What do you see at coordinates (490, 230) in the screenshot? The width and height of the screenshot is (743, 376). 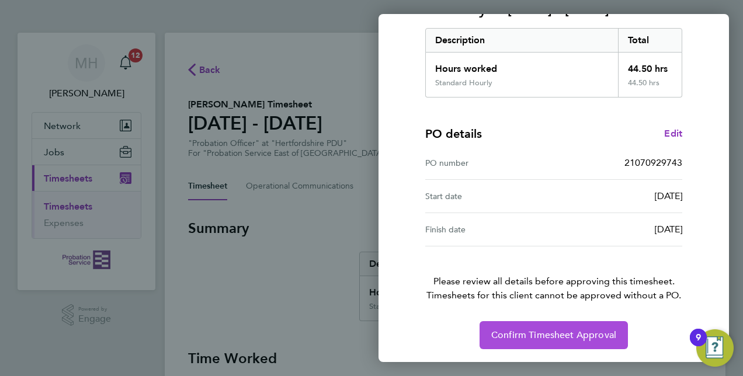 I see `div: Finish date` at bounding box center [490, 230].